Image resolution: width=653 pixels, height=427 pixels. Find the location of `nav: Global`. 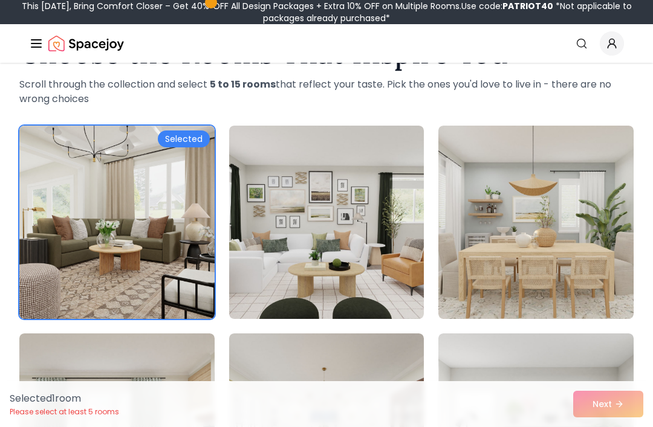

nav: Global is located at coordinates (327, 44).